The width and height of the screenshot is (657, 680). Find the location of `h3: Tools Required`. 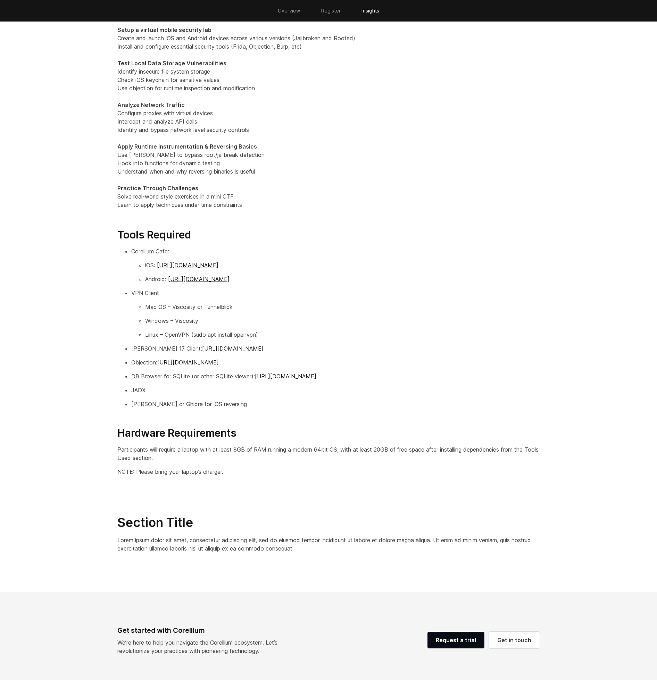

h3: Tools Required is located at coordinates (328, 235).